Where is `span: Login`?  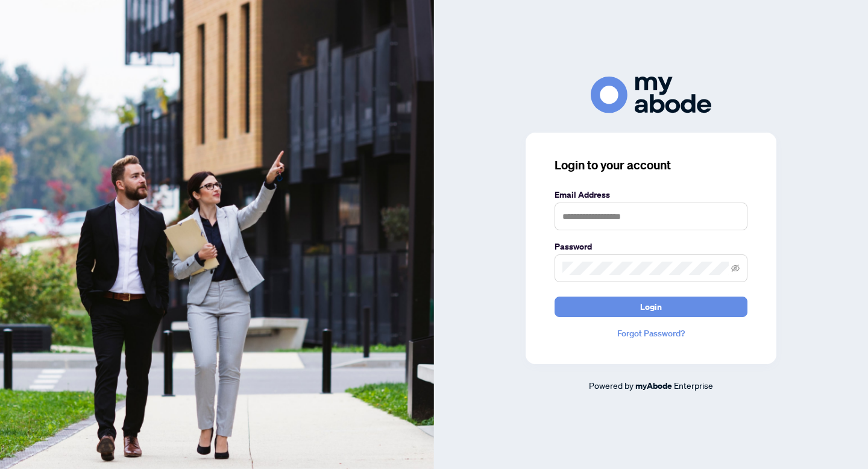 span: Login is located at coordinates (650, 307).